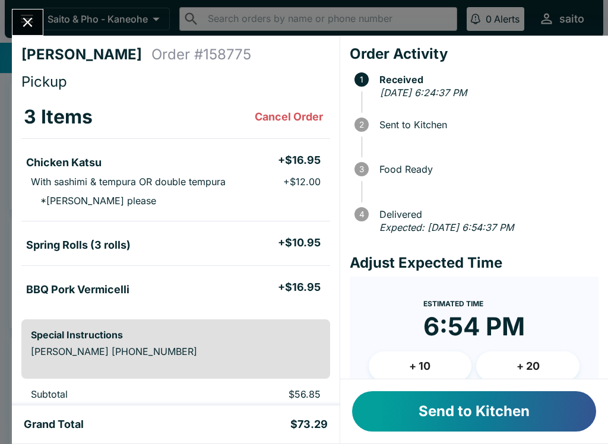 This screenshot has height=444, width=608. Describe the element at coordinates (309, 425) in the screenshot. I see `h5: $73.29` at that location.